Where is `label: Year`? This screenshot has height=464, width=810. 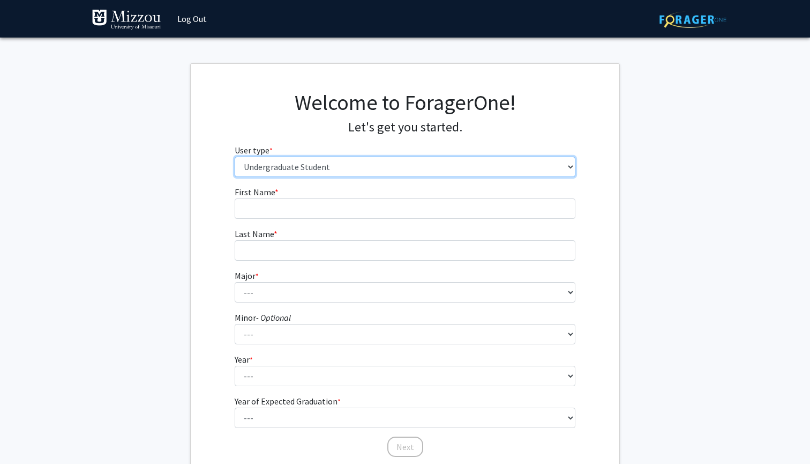
label: Year is located at coordinates (244, 359).